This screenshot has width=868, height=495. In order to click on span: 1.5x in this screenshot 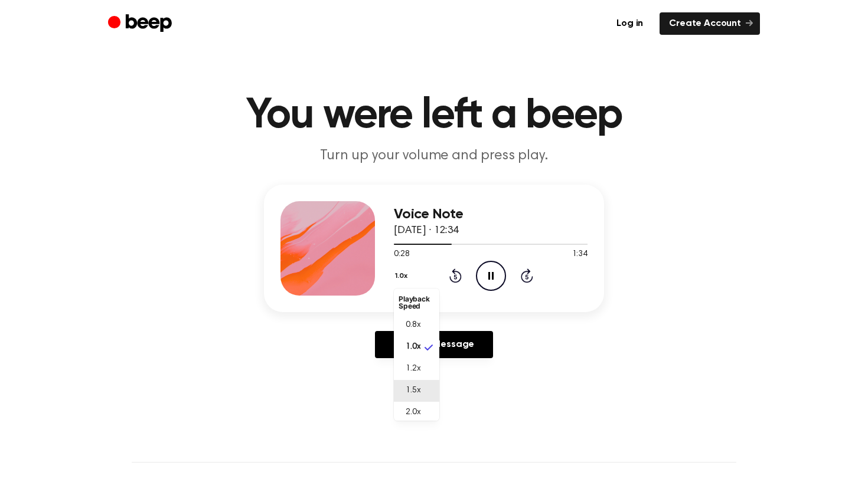, I will do `click(412, 391)`.